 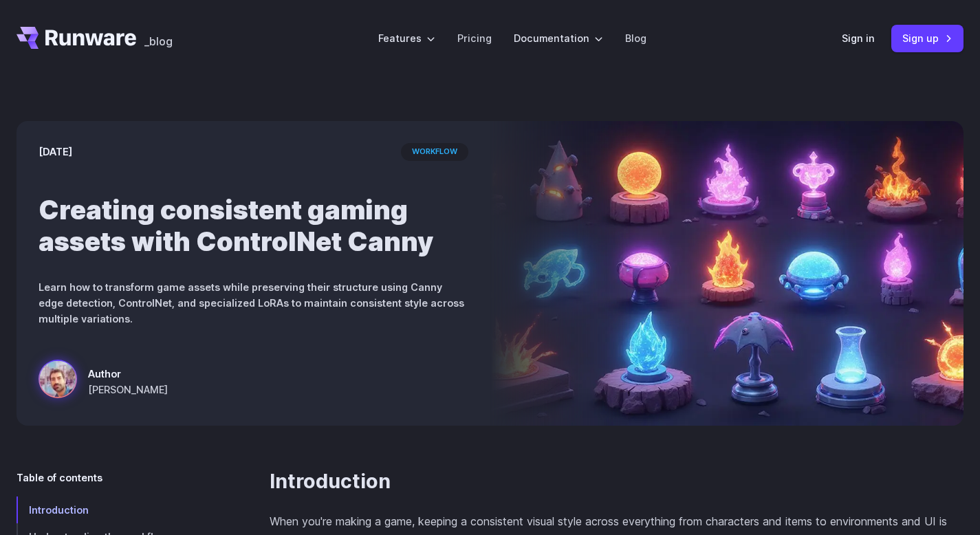 I want to click on span: Introduction, so click(x=59, y=510).